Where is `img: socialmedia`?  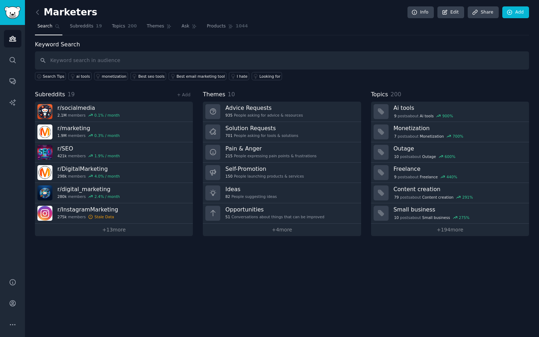
img: socialmedia is located at coordinates (45, 111).